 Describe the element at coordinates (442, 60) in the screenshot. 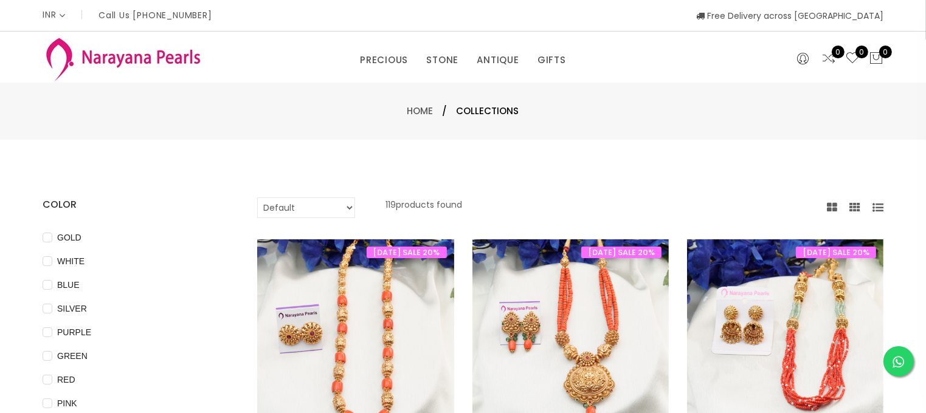

I see `a: STONE` at that location.